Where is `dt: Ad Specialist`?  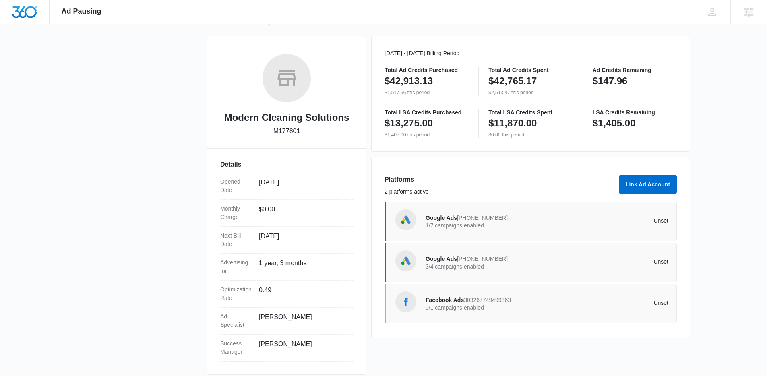
dt: Ad Specialist is located at coordinates (236, 321).